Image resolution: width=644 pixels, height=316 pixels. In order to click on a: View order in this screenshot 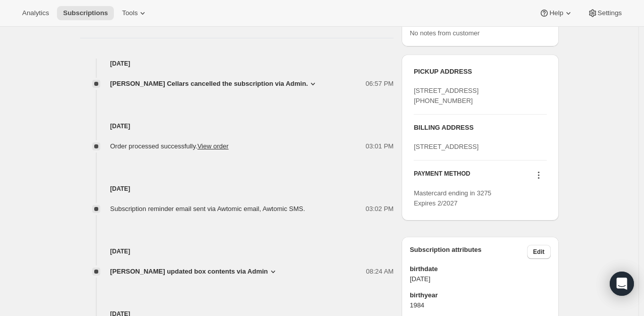, I will do `click(213, 146)`.